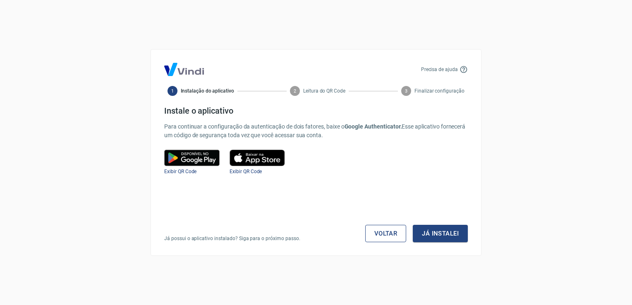  What do you see at coordinates (439, 91) in the screenshot?
I see `span: Finalizar configuração` at bounding box center [439, 91].